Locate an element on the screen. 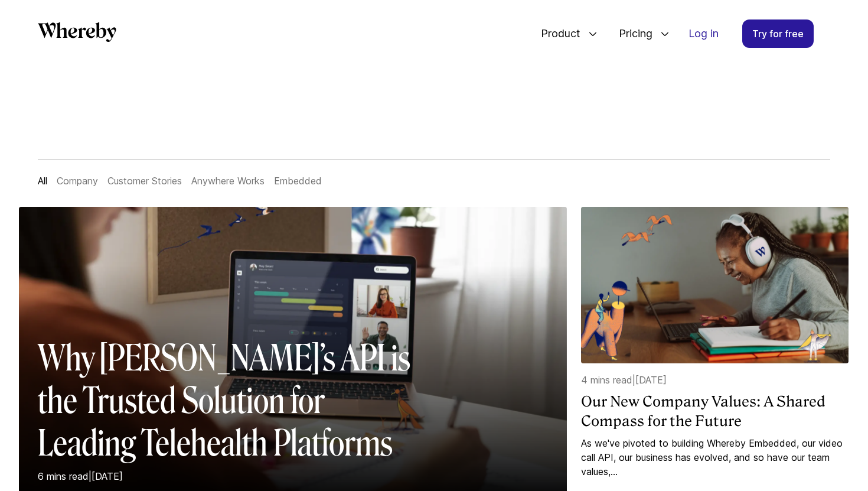  a: As we've pivoted to building Whereby Embedded, our video call API, our business has evolved, and ... is located at coordinates (714, 457).